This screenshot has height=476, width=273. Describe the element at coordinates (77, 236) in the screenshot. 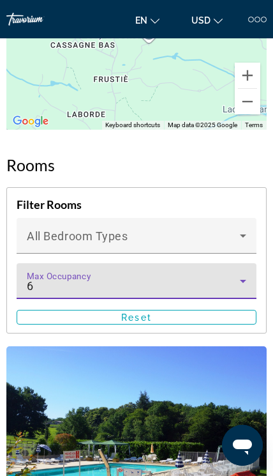

I see `span: All Bedroom Types` at that location.